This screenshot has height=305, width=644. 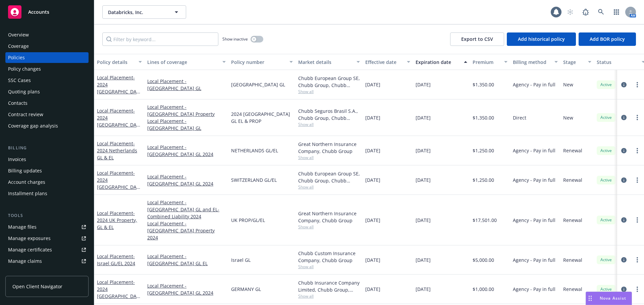 What do you see at coordinates (47, 227) in the screenshot?
I see `a: Manage files` at bounding box center [47, 227].